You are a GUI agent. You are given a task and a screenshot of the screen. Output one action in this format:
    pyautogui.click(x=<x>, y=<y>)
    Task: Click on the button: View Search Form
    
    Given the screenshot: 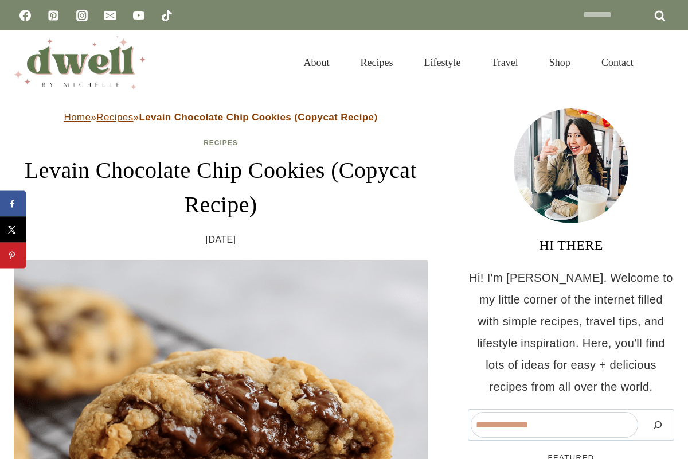 What is the action you would take?
    pyautogui.click(x=665, y=63)
    